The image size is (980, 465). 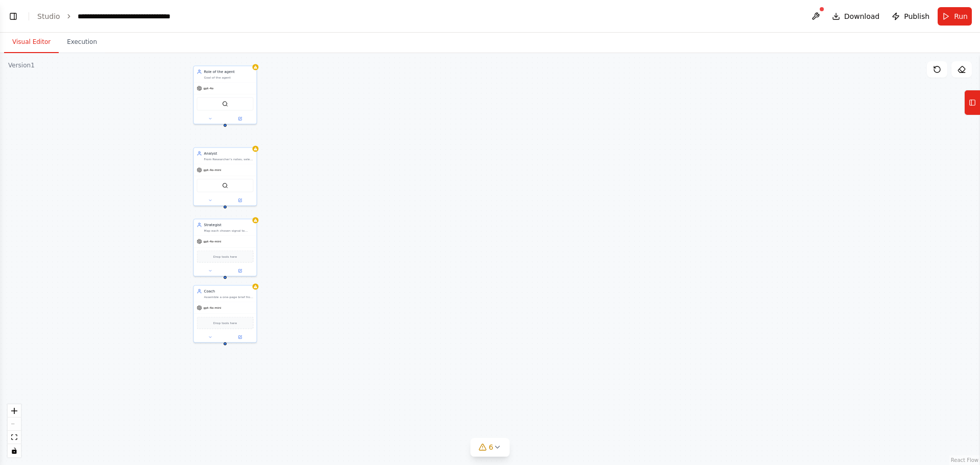 I want to click on div: Map each chosen signal to Dexian capability lanes: - Data & AI (e.g., Snowflake, Databricks, Pyth..., so click(x=229, y=231).